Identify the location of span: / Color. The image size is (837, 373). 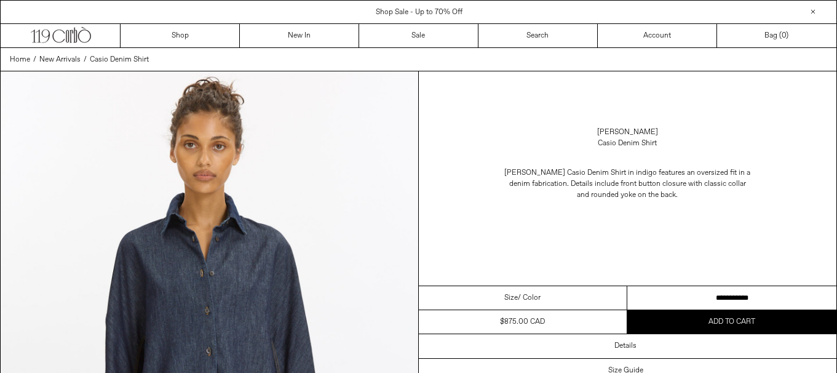
(529, 298).